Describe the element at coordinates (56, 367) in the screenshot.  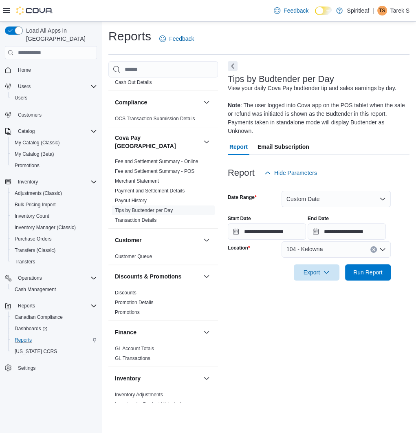
I see `span: Settings` at that location.